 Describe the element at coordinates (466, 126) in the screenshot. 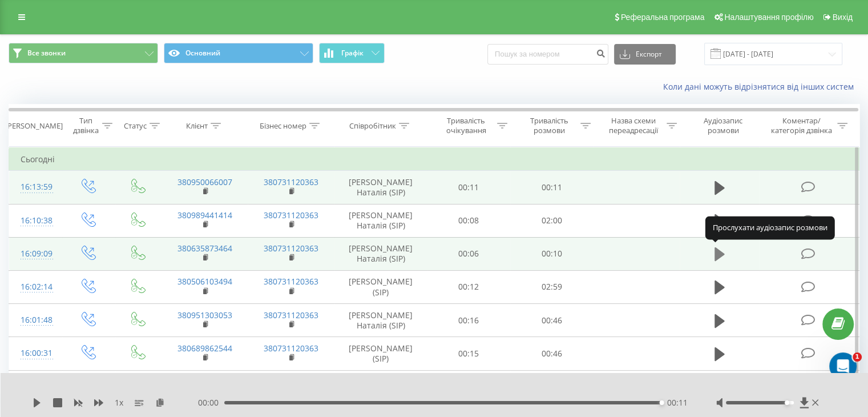

I see `div: Тривалість очікування` at that location.